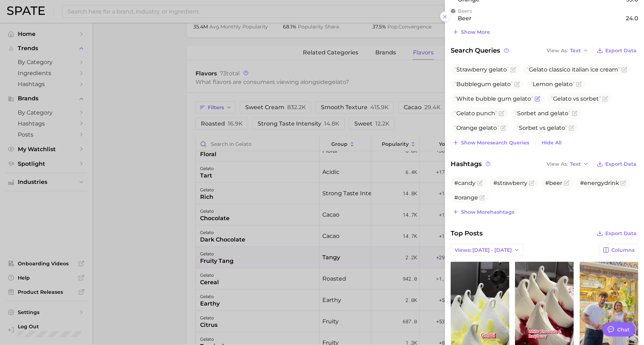  I want to click on span: #strawberry, so click(511, 183).